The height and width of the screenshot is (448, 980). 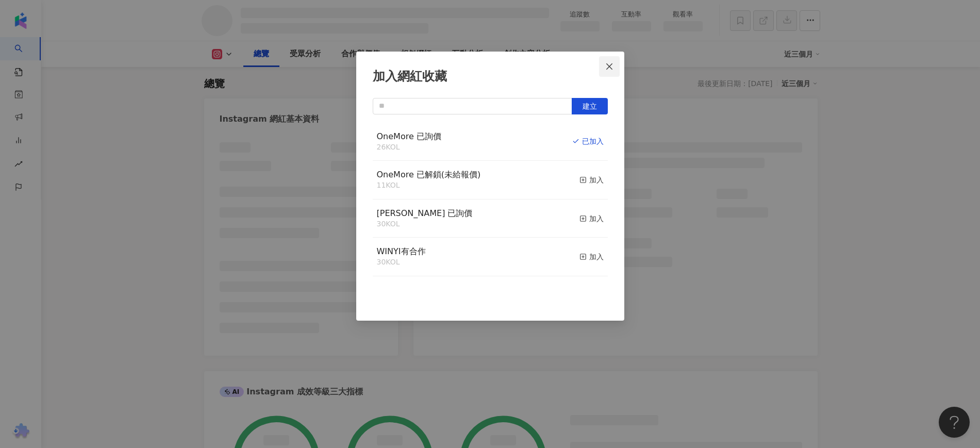 What do you see at coordinates (409, 136) in the screenshot?
I see `a: OneMore 已詢價` at bounding box center [409, 136].